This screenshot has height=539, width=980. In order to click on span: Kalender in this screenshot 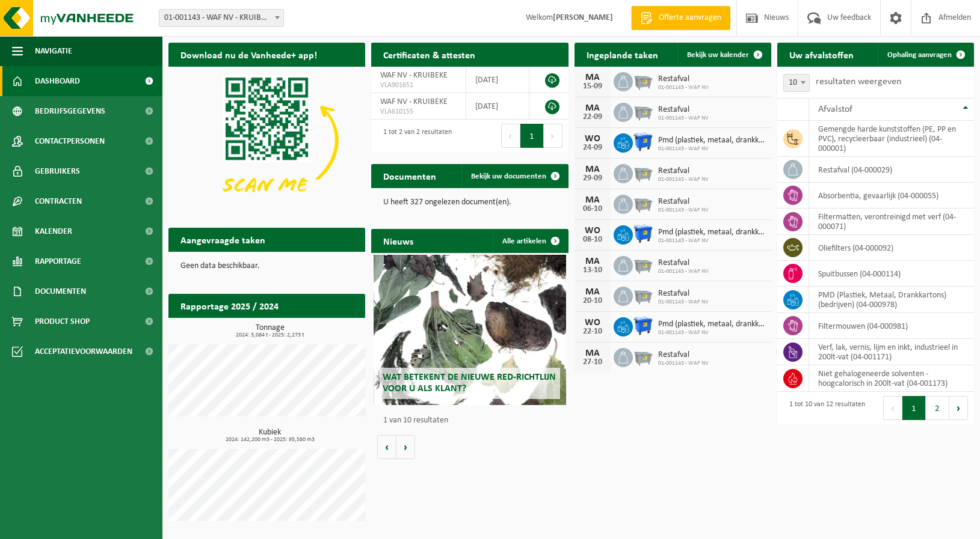, I will do `click(53, 231)`.